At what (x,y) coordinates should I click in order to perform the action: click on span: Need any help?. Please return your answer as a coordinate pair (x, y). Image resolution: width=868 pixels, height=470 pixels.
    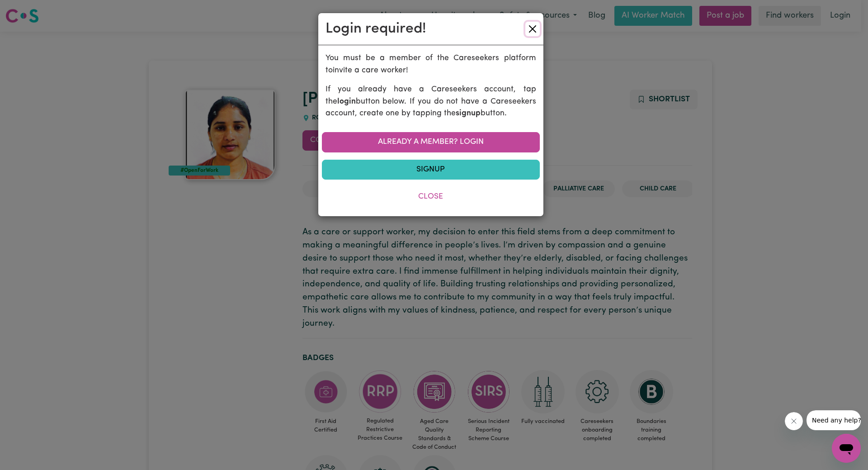
    Looking at the image, I should click on (30, 10).